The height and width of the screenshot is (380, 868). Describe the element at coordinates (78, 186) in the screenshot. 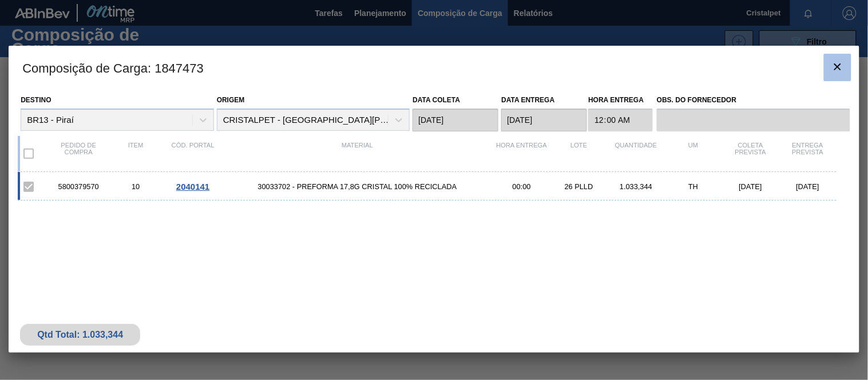

I see `div: 5800379570` at that location.